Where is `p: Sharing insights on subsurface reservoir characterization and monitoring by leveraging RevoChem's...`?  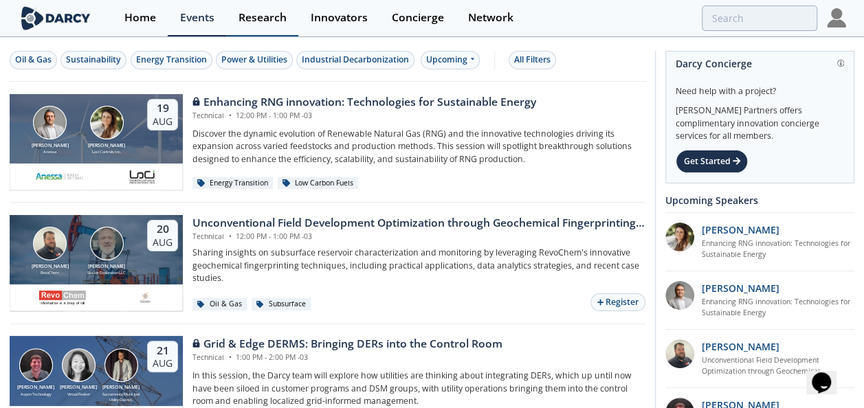
p: Sharing insights on subsurface reservoir characterization and monitoring by leveraging RevoChem's... is located at coordinates (418, 265).